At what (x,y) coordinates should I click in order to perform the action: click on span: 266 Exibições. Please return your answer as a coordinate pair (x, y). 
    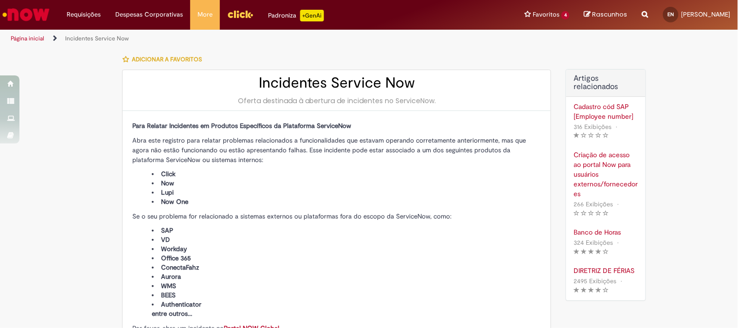
    Looking at the image, I should click on (593, 204).